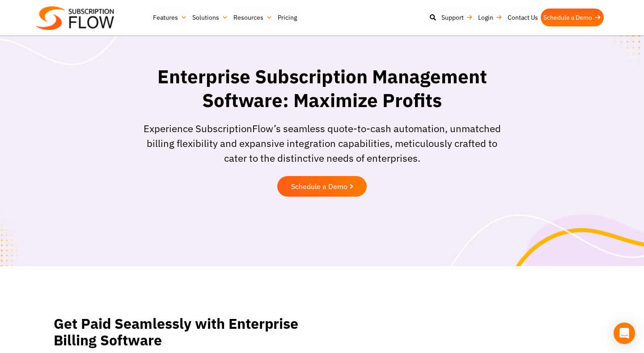 This screenshot has width=644, height=353. What do you see at coordinates (625, 333) in the screenshot?
I see `div: Open Intercom Messenger` at bounding box center [625, 333].